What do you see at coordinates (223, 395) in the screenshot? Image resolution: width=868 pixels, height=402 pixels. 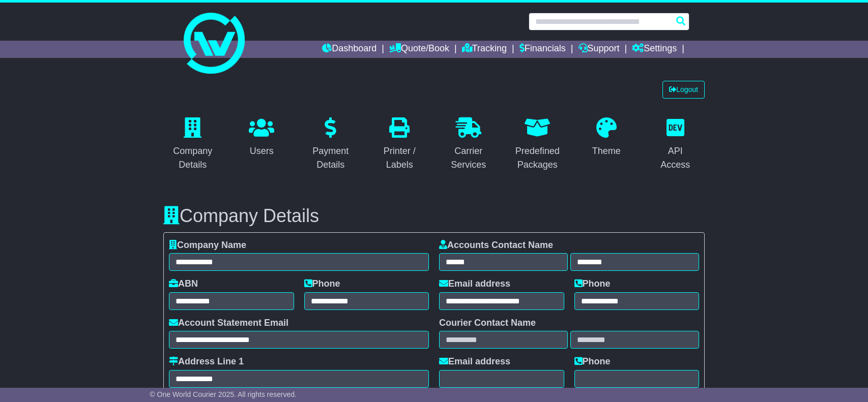 I see `span: © One World Courier 2025. All rights reserved.` at bounding box center [223, 395].